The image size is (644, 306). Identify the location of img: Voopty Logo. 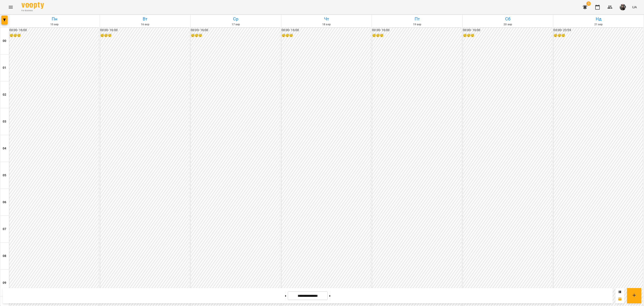
(33, 5).